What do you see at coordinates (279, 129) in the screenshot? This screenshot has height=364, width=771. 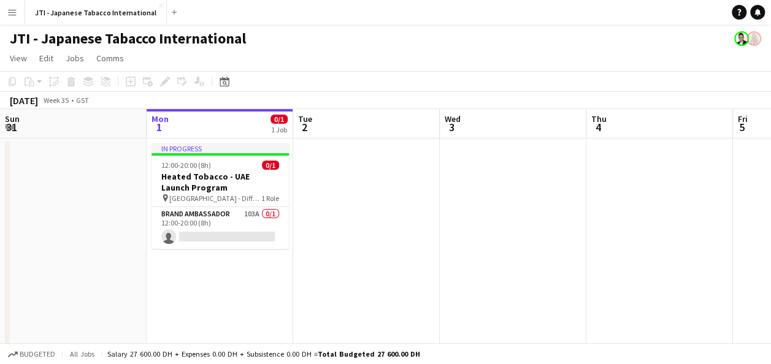 I see `div: 1 Job` at bounding box center [279, 129].